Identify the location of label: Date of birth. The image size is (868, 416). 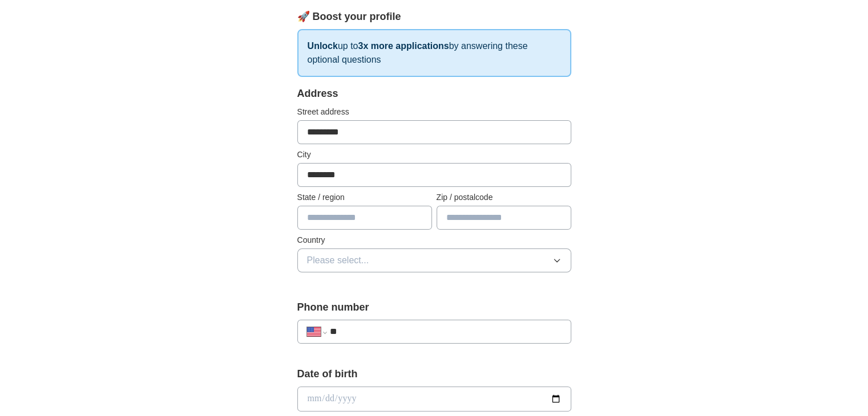
(434, 374).